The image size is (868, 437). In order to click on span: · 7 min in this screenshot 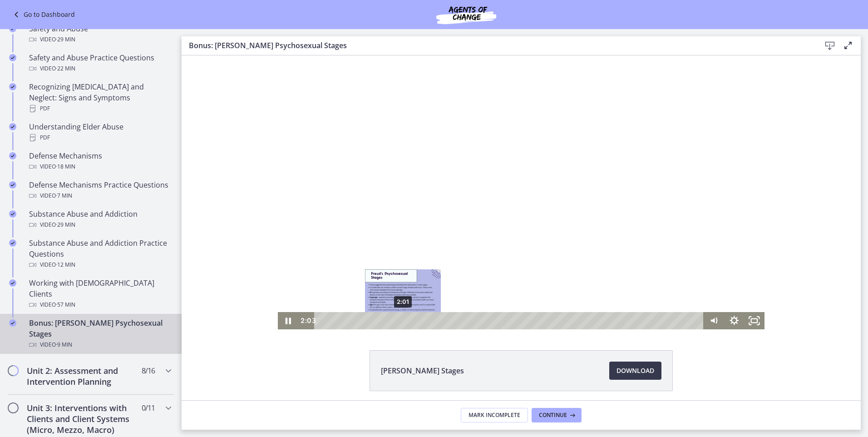, I will do `click(64, 196)`.